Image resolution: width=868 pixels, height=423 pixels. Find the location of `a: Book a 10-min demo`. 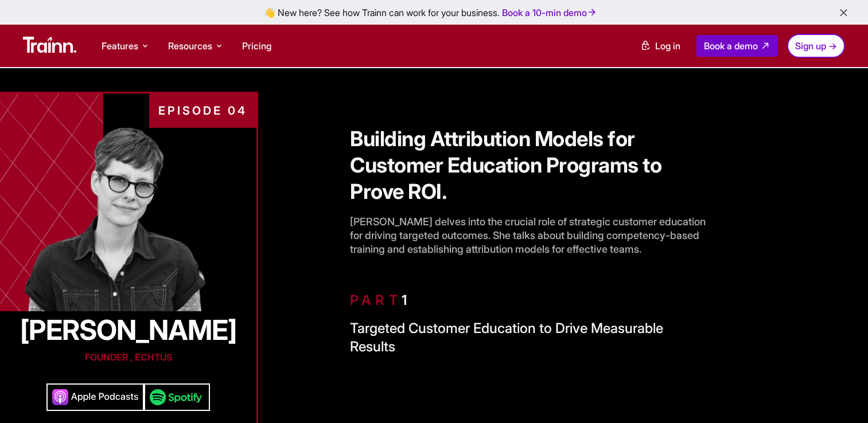

a: Book a 10-min demo is located at coordinates (549, 12).